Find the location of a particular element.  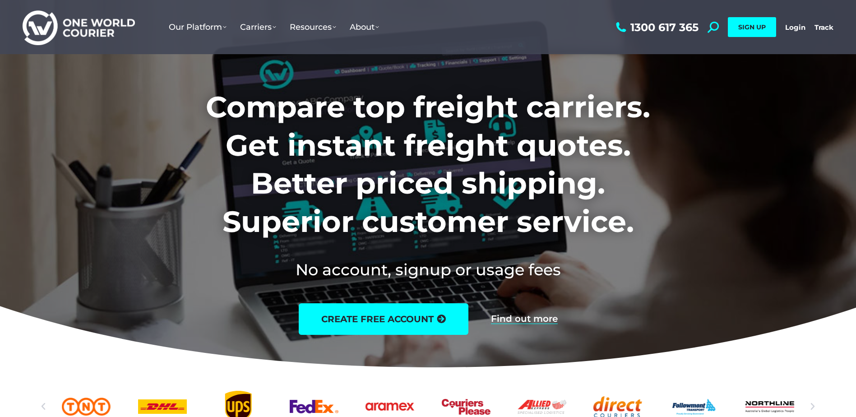

h1: Compare top freight carriers. Get instant freight quotes. Better priced shipping. Superior custom... is located at coordinates (428, 164).